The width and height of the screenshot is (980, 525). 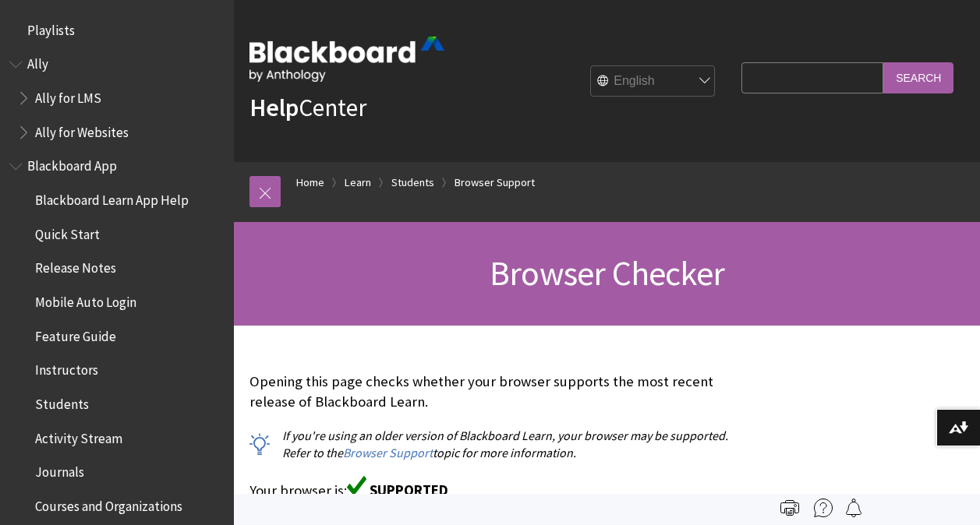 What do you see at coordinates (76, 266) in the screenshot?
I see `span: Release Notes` at bounding box center [76, 266].